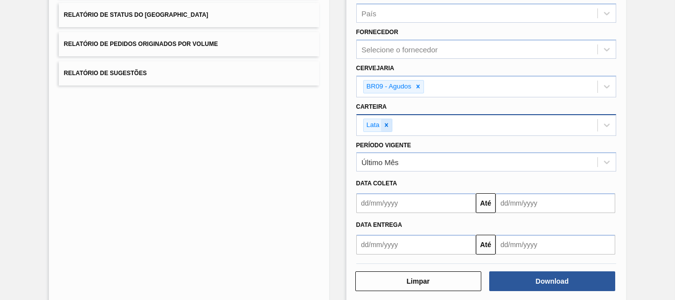  Describe the element at coordinates (376, 183) in the screenshot. I see `span: Data coleta` at that location.